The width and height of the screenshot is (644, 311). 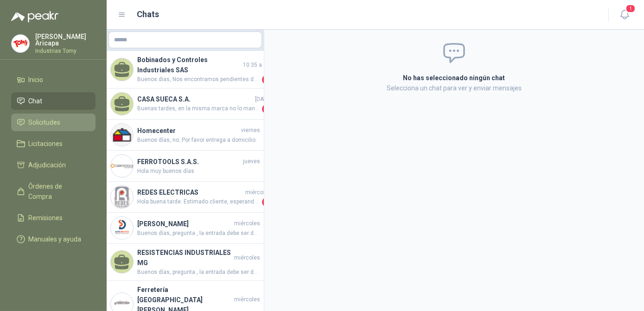 What do you see at coordinates (54, 192) in the screenshot?
I see `a: Órdenes de Compra` at bounding box center [54, 192].